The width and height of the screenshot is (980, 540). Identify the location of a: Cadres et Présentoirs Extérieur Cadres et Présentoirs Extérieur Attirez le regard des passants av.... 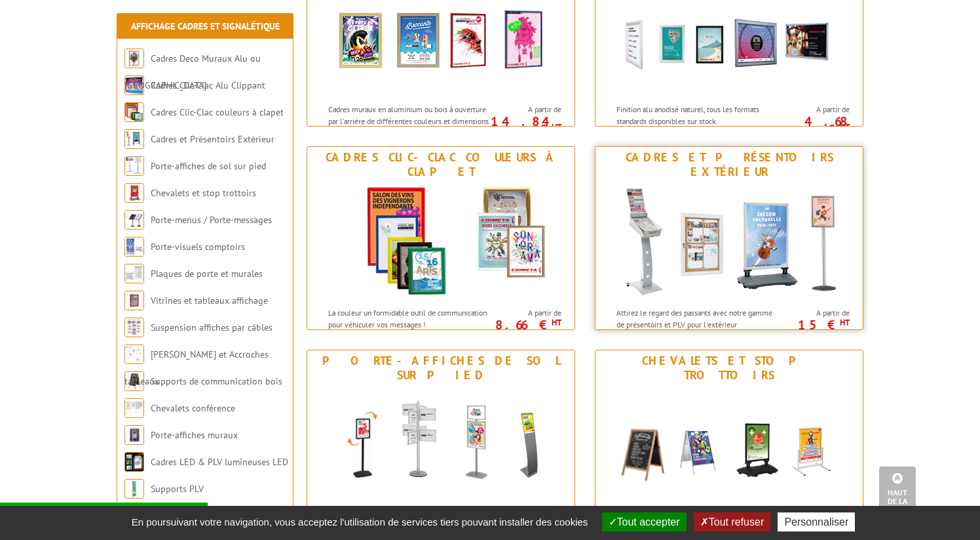
(729, 238).